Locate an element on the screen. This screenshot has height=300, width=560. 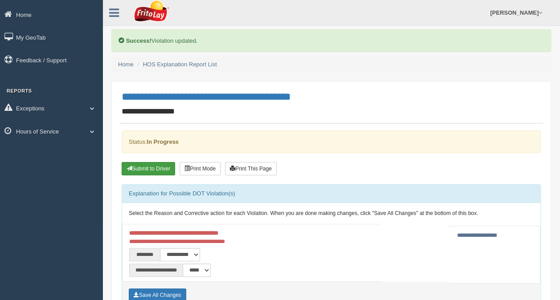
div: Explanation for Possible DOT Violation(s) is located at coordinates (331, 194).